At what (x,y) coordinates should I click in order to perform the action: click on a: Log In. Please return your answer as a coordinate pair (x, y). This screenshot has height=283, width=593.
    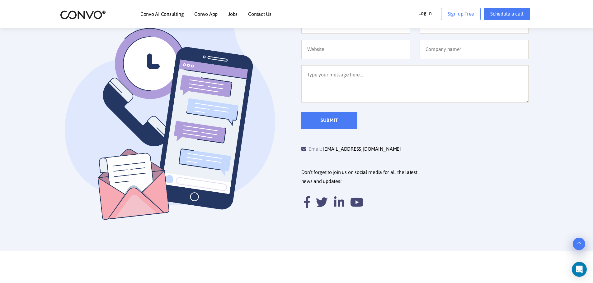
    Looking at the image, I should click on (429, 13).